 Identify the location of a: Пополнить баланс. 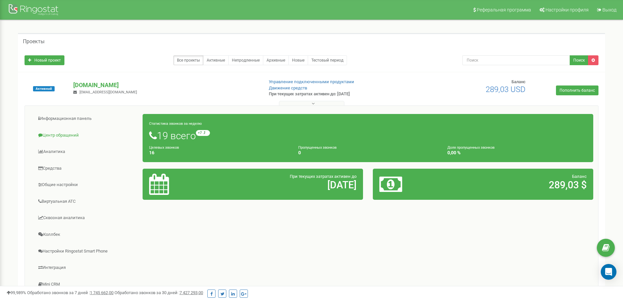
(578, 90).